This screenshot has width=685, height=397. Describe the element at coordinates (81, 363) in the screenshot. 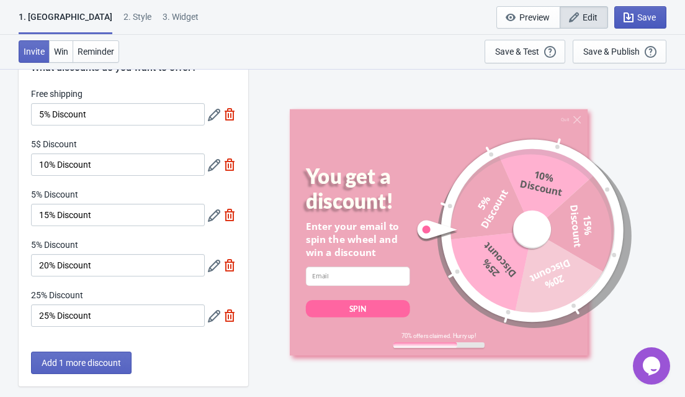

I see `button: Add 1 more discount` at that location.